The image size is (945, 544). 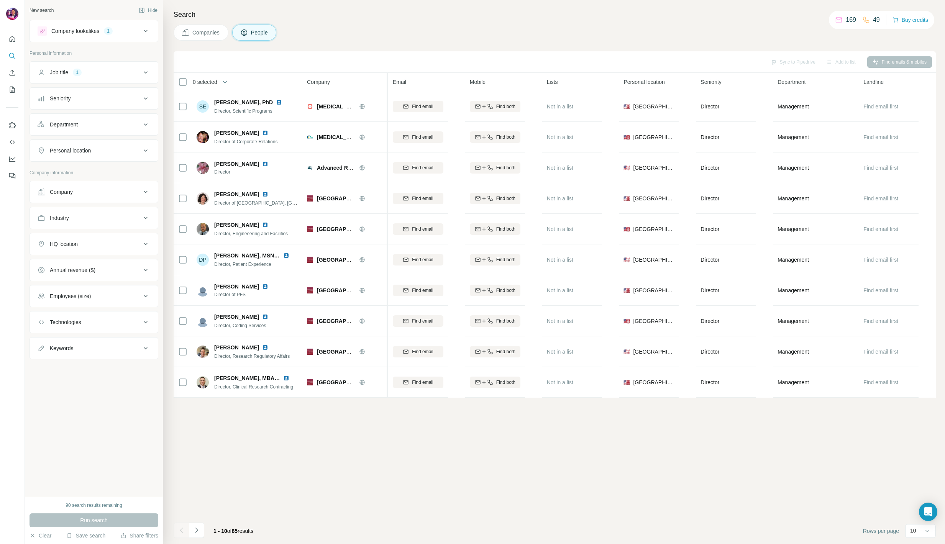 What do you see at coordinates (710, 290) in the screenshot?
I see `span: Director` at bounding box center [710, 290].